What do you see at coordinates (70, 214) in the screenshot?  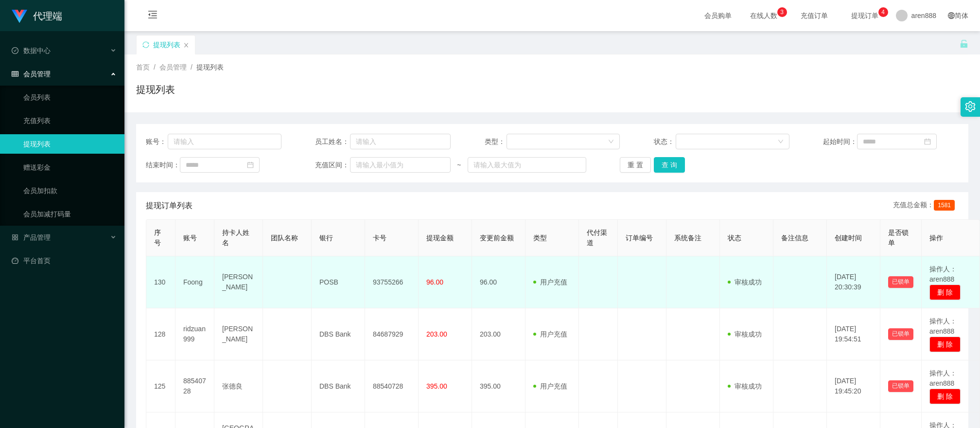 I see `a: 会员加减打码量` at bounding box center [70, 214].